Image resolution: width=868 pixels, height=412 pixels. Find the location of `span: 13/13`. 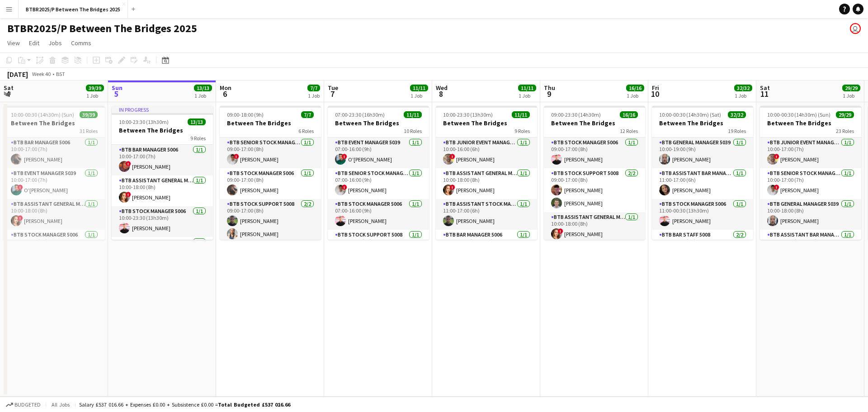

span: 13/13 is located at coordinates (196, 121).